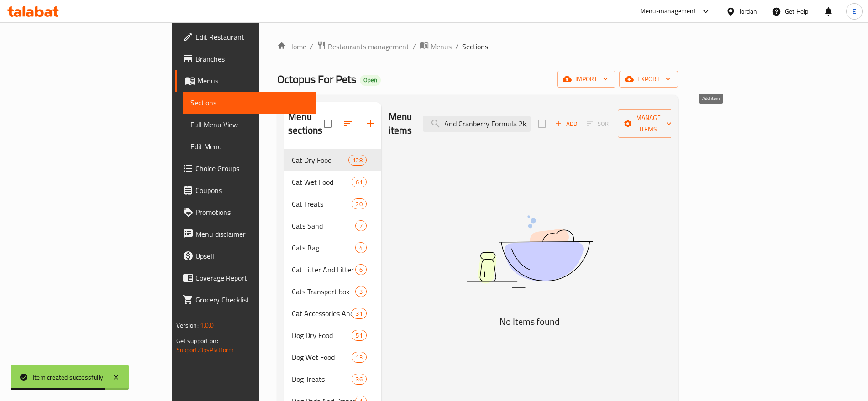  Describe the element at coordinates (567, 124) in the screenshot. I see `button: Add` at that location.